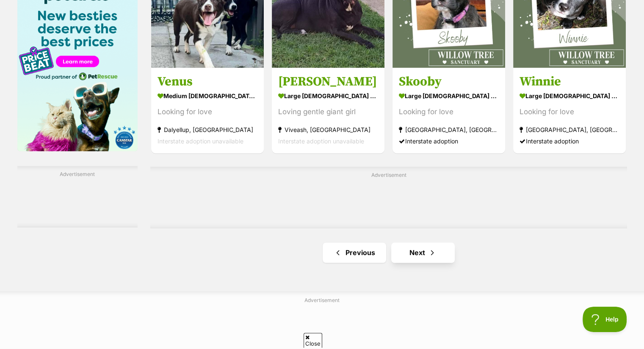  What do you see at coordinates (423, 253) in the screenshot?
I see `a: Next page` at bounding box center [423, 253].